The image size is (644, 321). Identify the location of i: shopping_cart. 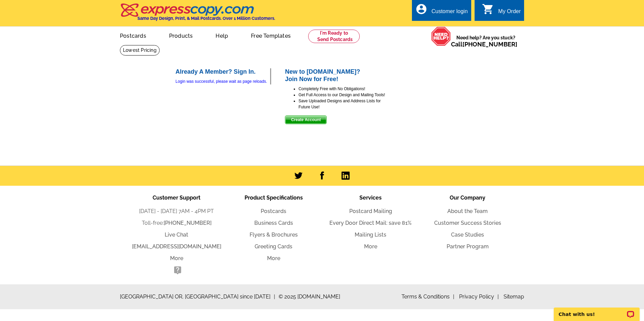
(488, 9).